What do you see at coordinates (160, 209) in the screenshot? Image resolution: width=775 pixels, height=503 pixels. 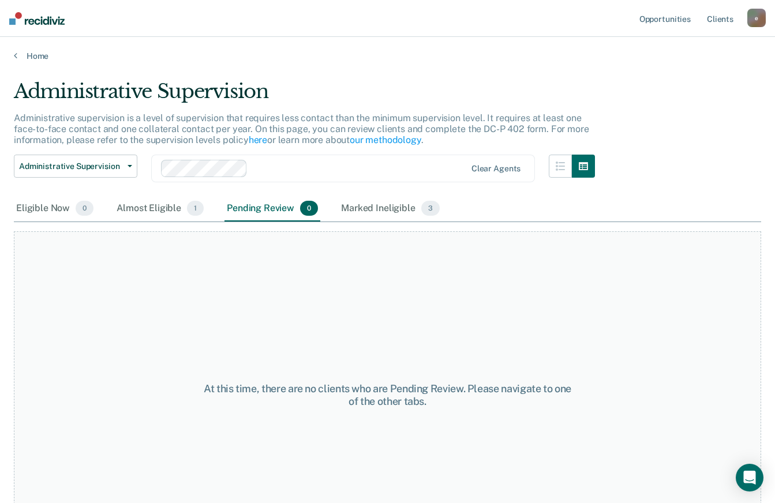 I see `div: Almost Eligible1` at bounding box center [160, 209].